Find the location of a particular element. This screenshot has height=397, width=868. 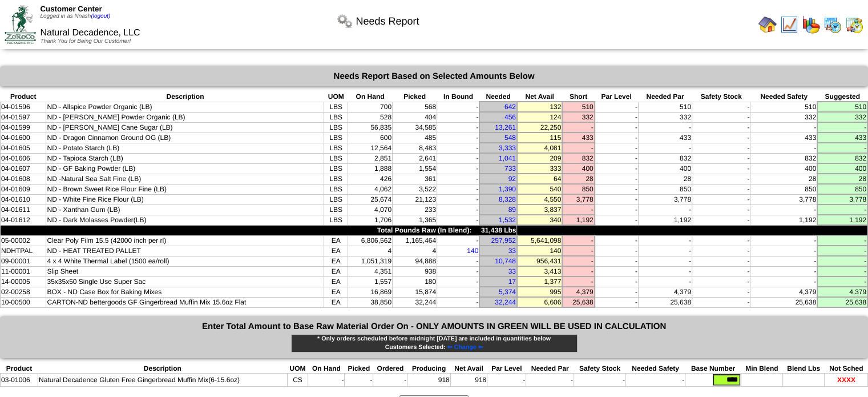

td: 233 is located at coordinates (415, 210).